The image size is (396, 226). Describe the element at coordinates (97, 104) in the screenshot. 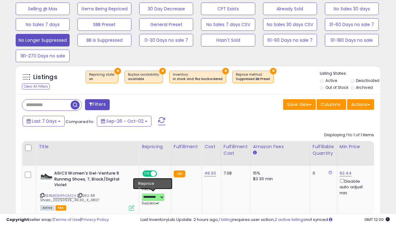

I see `button: Filters` at that location.